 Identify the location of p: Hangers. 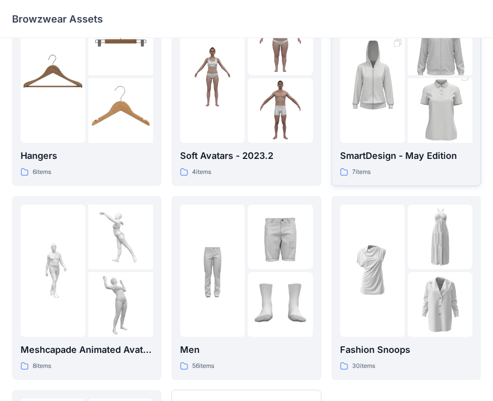
(87, 156).